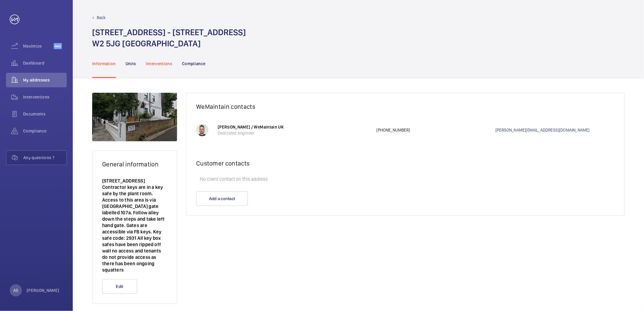  Describe the element at coordinates (45, 158) in the screenshot. I see `span: Any questions ?` at that location.